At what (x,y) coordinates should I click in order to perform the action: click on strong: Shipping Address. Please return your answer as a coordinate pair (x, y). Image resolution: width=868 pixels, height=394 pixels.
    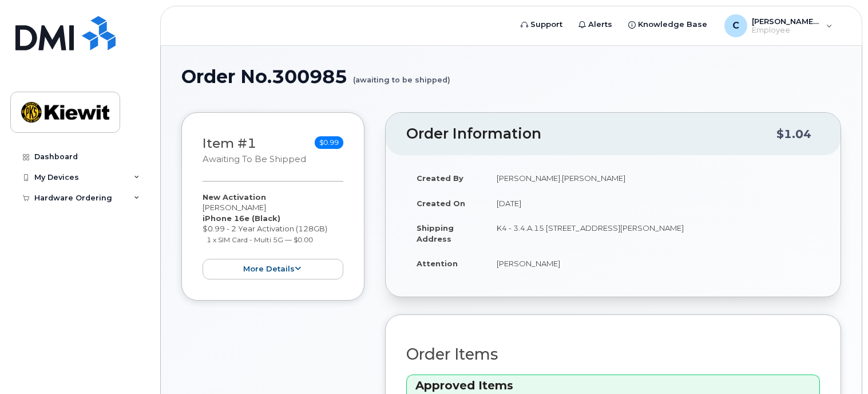
    Looking at the image, I should click on (435, 233).